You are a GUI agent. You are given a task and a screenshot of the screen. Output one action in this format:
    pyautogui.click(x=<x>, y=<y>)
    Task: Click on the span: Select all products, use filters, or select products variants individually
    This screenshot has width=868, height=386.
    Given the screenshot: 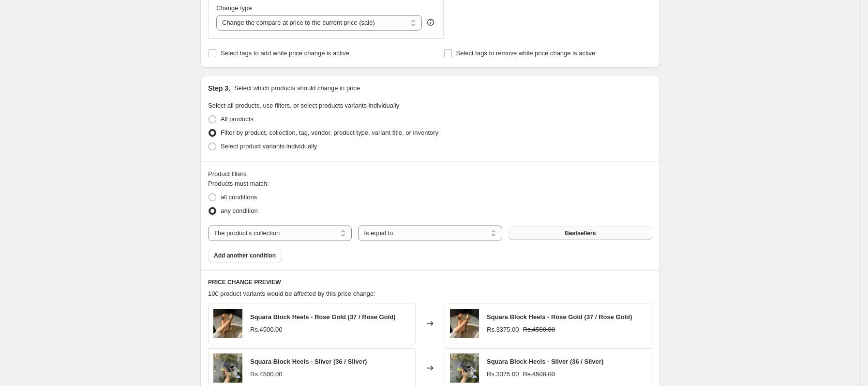 What is the action you would take?
    pyautogui.click(x=303, y=105)
    